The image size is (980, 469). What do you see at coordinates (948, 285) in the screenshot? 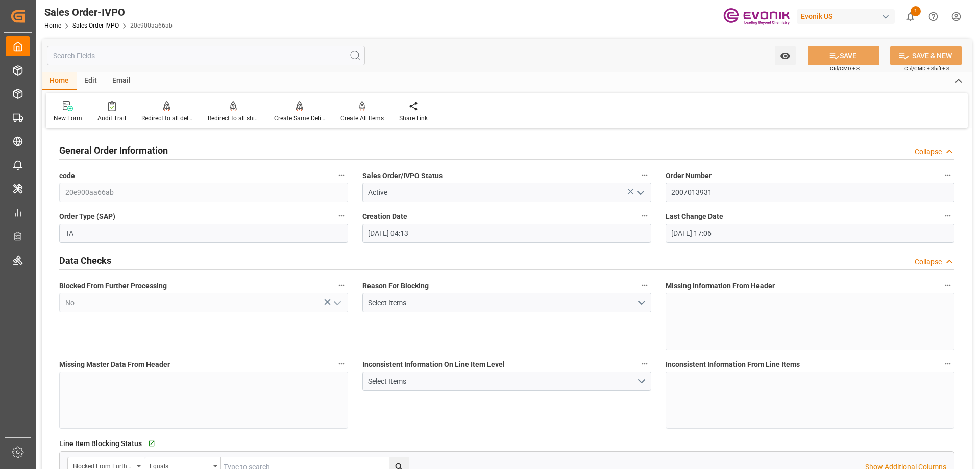
I see `button: Missing Information From Header` at bounding box center [948, 285].